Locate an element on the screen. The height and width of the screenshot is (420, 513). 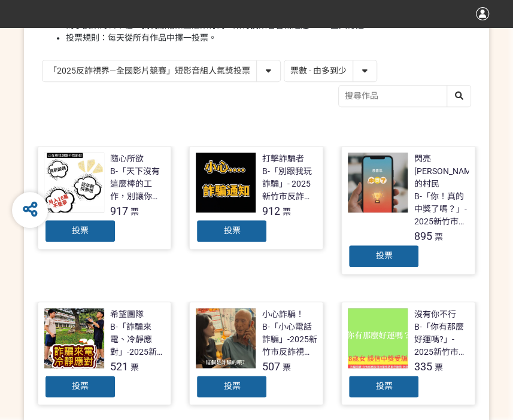
a: 小心詐騙！B-「小心電話詐騙」-2025新竹市反詐視界影片徵件507票投票 is located at coordinates (256, 353).